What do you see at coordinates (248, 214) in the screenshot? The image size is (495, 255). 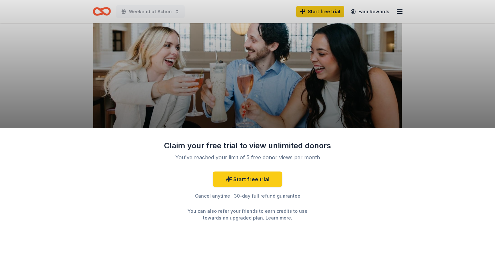 I see `div: You can also refer your friends to earn credits to use towards an upgraded plan. .` at bounding box center [248, 214].